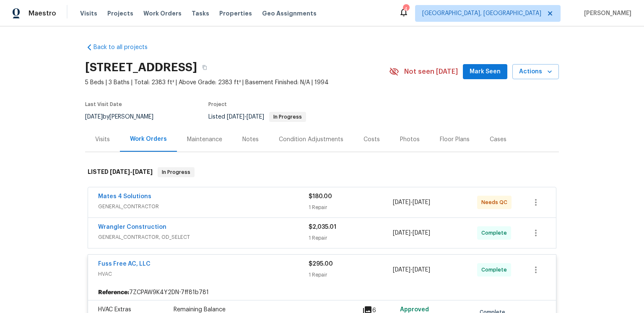  Describe the element at coordinates (204, 238) in the screenshot. I see `span: GENERAL_CONTRACTOR, OD_SELECT` at that location.